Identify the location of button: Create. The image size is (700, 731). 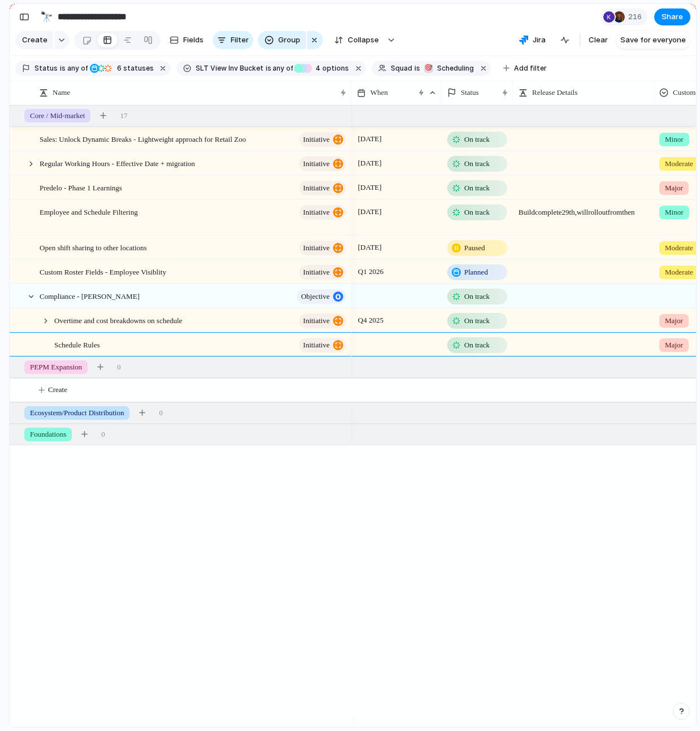
(34, 40).